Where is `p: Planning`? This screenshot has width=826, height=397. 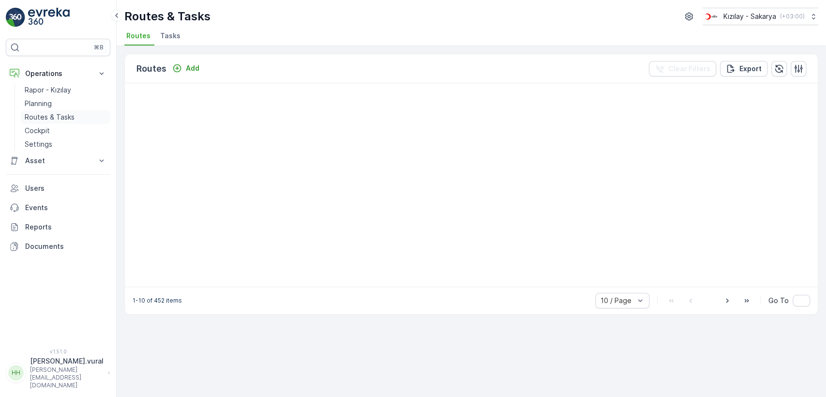 p: Planning is located at coordinates (38, 103).